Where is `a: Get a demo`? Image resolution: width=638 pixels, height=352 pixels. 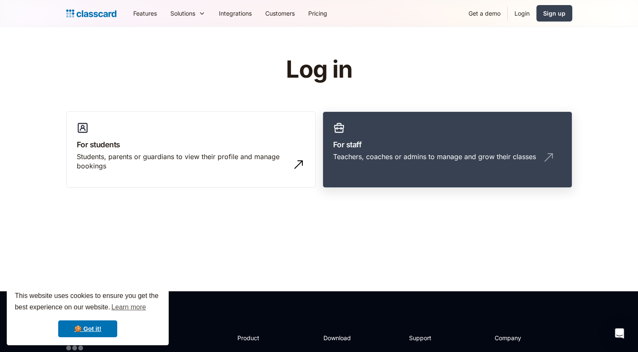
a: Get a demo is located at coordinates (485, 13).